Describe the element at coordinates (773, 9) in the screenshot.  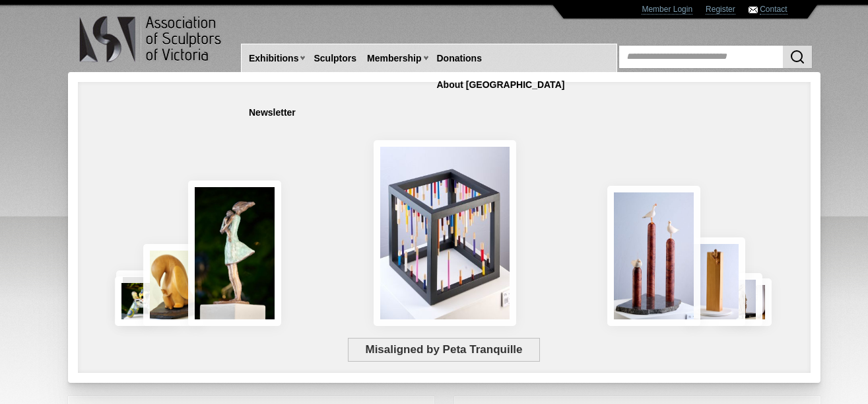
I see `a: Contact` at that location.